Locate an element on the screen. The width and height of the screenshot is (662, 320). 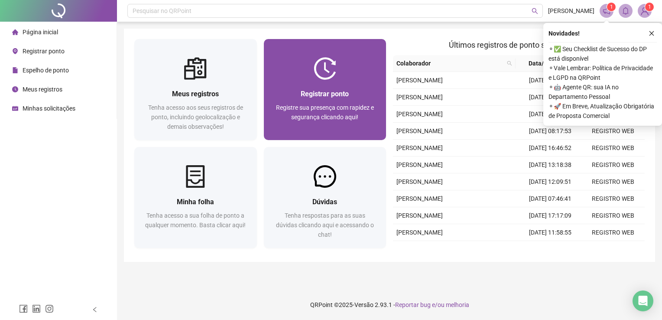
span: ⚬ 🤖 Agente QR: sua IA no Departamento Pessoal is located at coordinates (603, 92).